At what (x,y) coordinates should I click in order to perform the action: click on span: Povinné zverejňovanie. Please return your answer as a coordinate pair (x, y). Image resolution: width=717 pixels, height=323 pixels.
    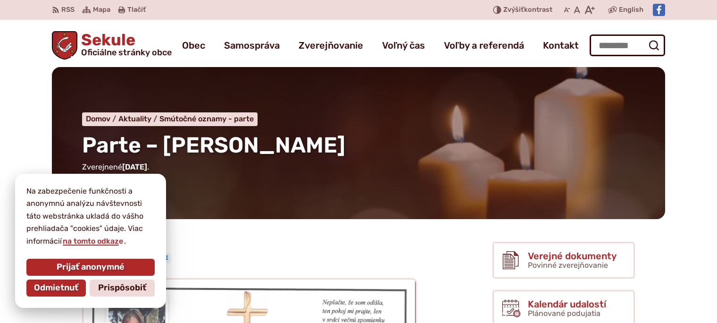
    Looking at the image, I should click on (568, 265).